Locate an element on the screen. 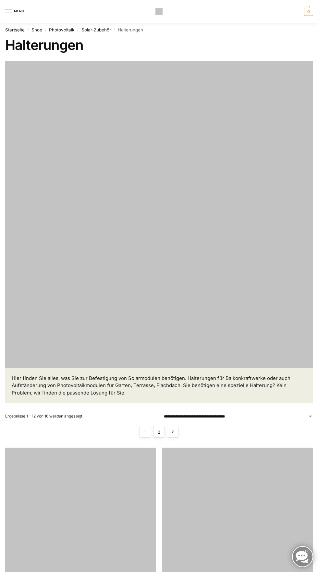  a: Shop is located at coordinates (37, 30).